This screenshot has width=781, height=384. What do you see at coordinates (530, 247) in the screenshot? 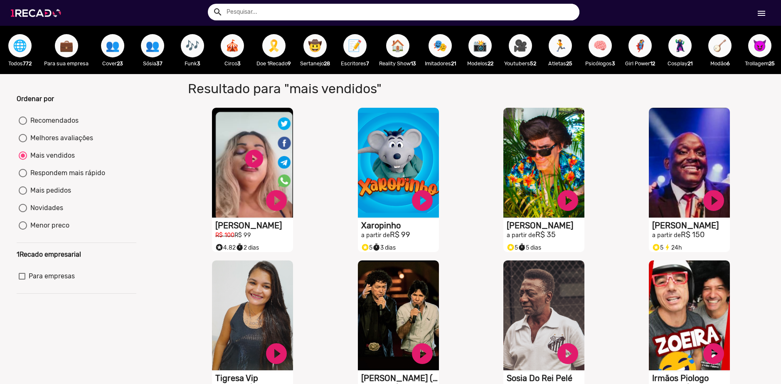
I see `span: 5 dias` at bounding box center [530, 247].